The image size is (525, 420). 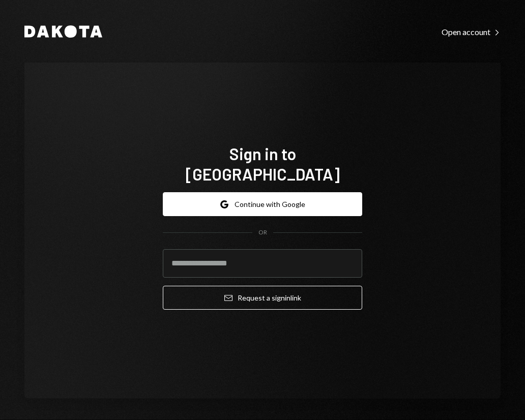 What do you see at coordinates (262, 233) in the screenshot?
I see `div: OR` at bounding box center [262, 233].